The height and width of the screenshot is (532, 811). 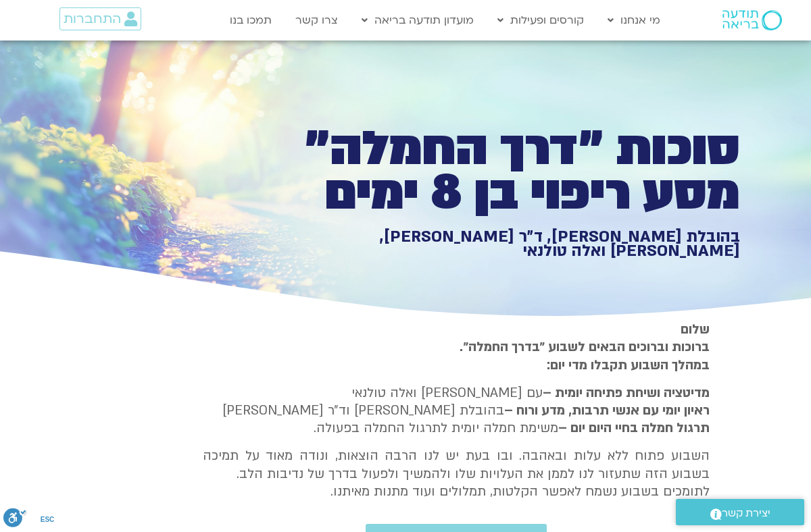 What do you see at coordinates (418, 20) in the screenshot?
I see `a: מועדון תודעה בריאה` at bounding box center [418, 20].